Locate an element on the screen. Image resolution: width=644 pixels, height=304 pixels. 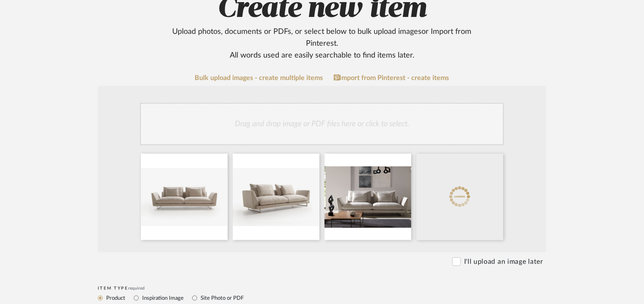
label: Product is located at coordinates (115, 298).